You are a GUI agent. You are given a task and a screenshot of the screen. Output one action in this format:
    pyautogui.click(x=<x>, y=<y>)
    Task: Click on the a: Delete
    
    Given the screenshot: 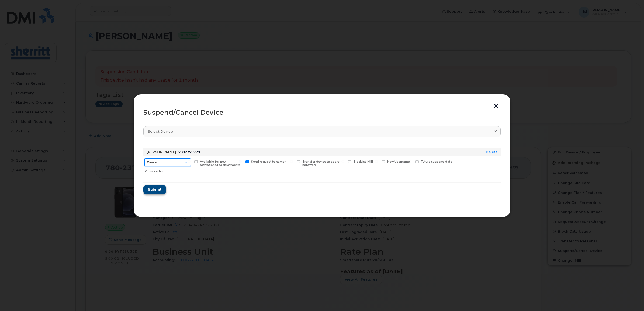 What is the action you would take?
    pyautogui.click(x=491, y=152)
    